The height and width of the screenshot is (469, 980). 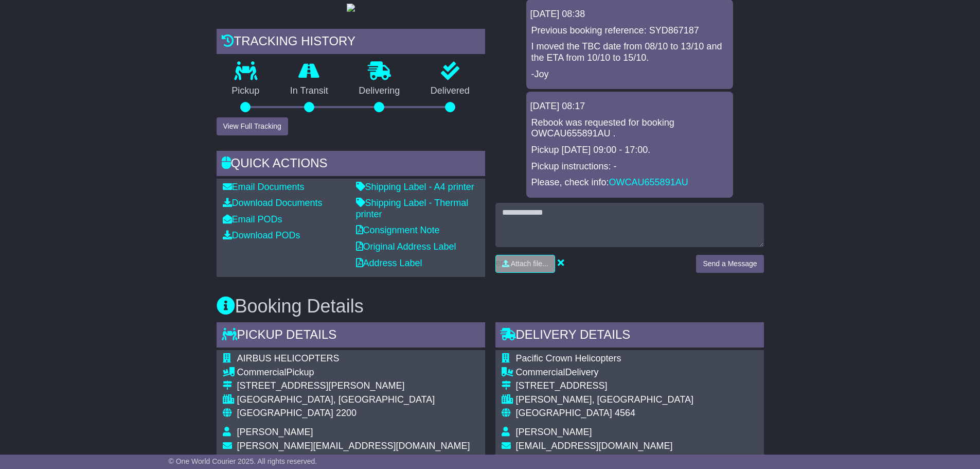 What do you see at coordinates (604, 373) in the screenshot?
I see `div: Delivery` at bounding box center [604, 373].